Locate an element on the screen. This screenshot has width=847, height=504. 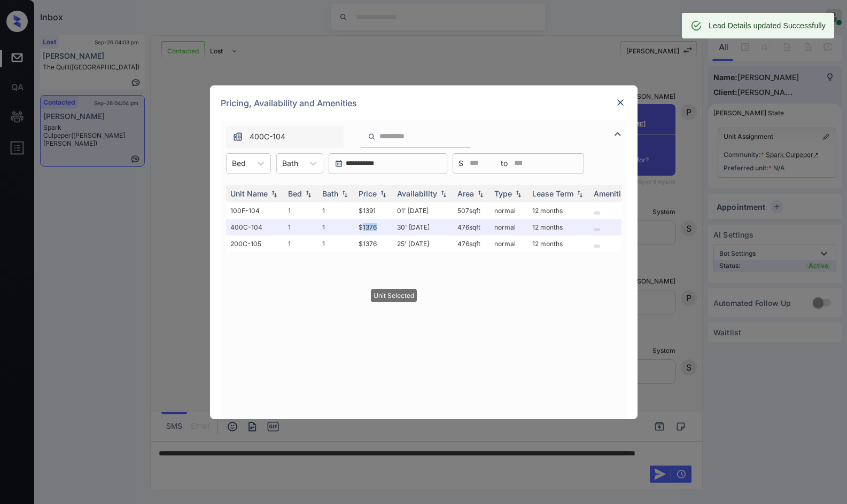
td: 507 sqft is located at coordinates (471, 211).